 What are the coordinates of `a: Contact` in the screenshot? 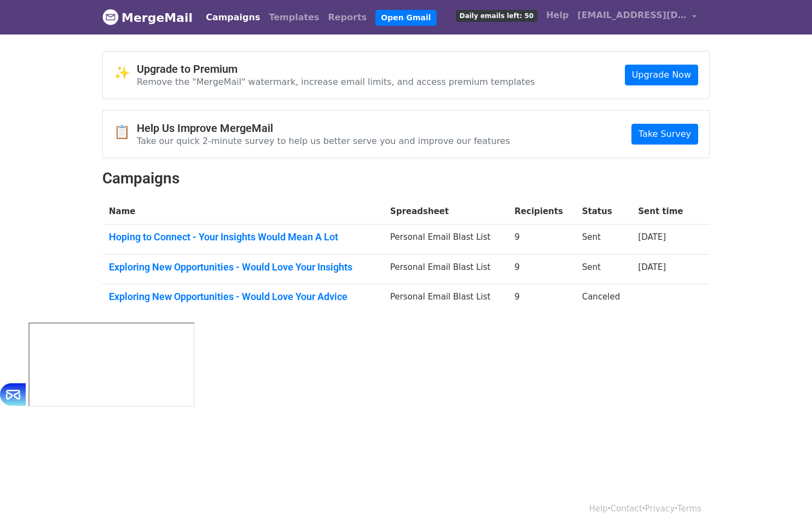 It's located at (626, 508).